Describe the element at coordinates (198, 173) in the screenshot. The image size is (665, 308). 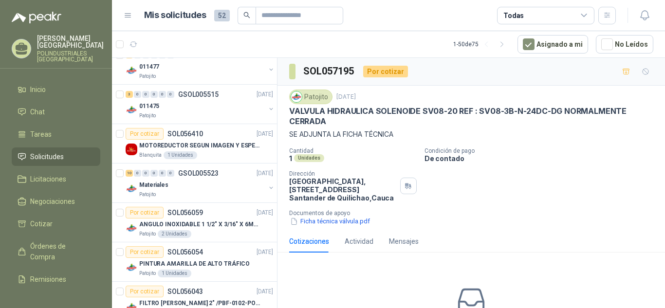
I see `p: GSOL005523` at that location.